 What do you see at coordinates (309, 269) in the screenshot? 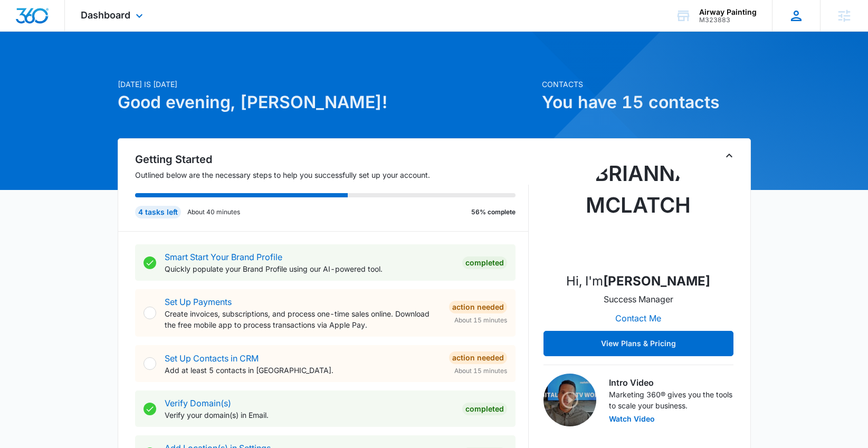
I see `p: Quickly populate your Brand Profile using our AI-powered tool.` at bounding box center [309, 269].